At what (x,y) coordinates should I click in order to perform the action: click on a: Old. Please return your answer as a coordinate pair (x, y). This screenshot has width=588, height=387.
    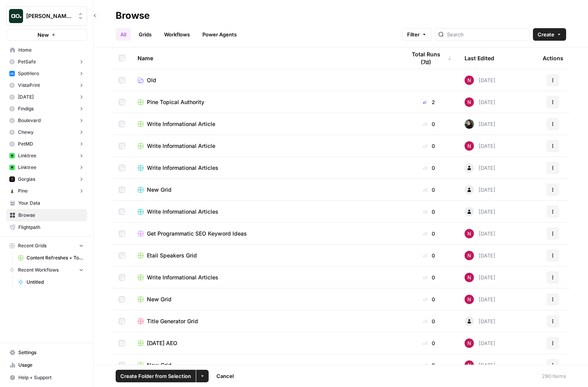
    Looking at the image, I should click on (266, 80).